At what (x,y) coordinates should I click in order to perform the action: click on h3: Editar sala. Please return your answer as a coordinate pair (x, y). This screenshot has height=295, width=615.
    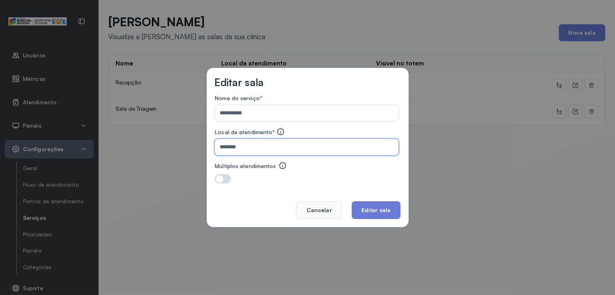
    Looking at the image, I should click on (239, 82).